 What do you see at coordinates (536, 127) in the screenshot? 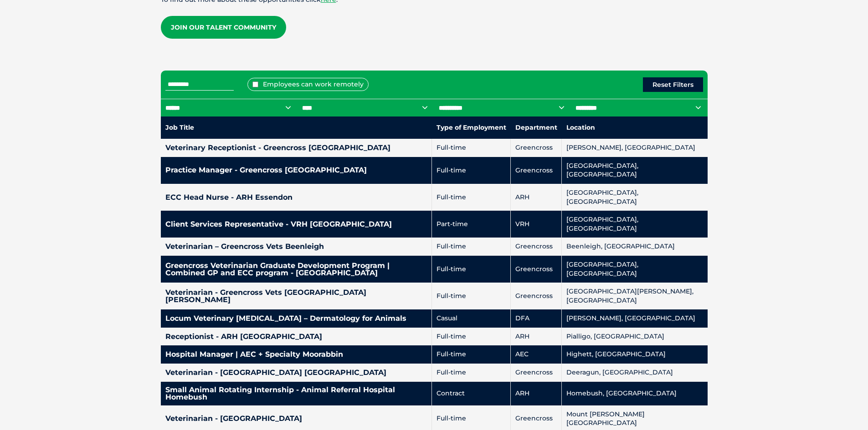
I see `nobr: Department` at bounding box center [536, 127].